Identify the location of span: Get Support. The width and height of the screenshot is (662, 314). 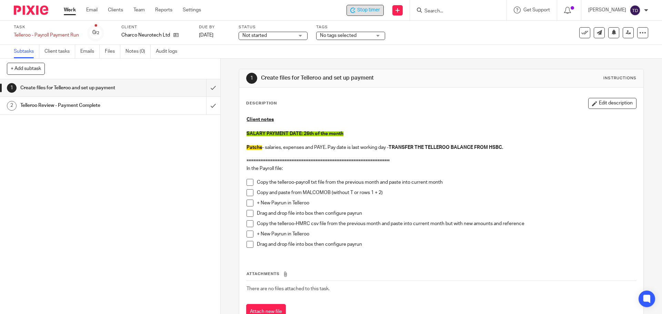
(536, 10).